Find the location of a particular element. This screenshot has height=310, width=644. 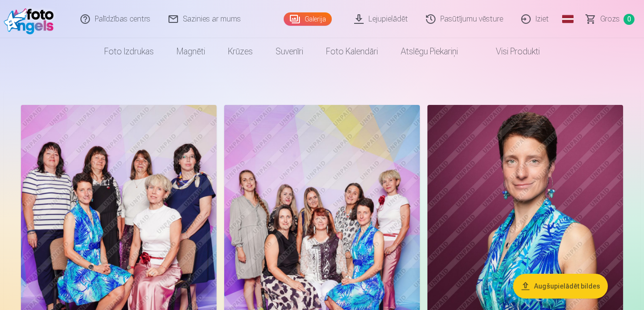

a: Magnēti is located at coordinates (191, 51).